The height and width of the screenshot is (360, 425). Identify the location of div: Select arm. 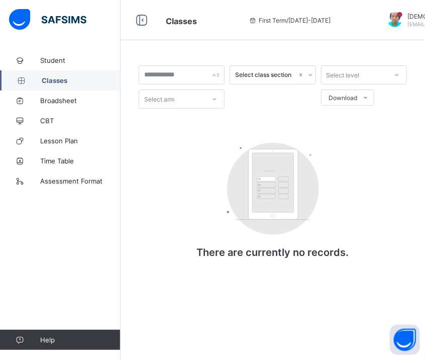
(159, 99).